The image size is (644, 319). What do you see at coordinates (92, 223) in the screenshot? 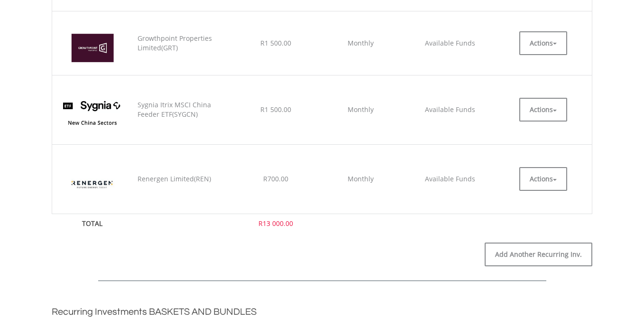
I see `th: TOTAL` at bounding box center [92, 223].